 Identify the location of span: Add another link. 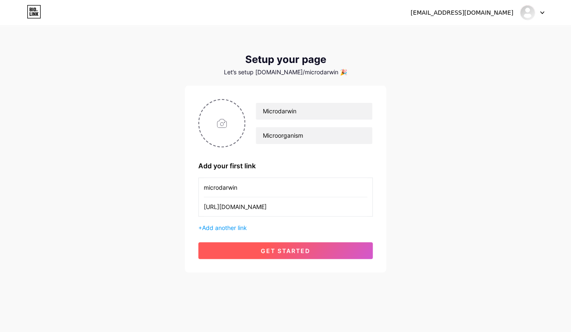
(224, 227).